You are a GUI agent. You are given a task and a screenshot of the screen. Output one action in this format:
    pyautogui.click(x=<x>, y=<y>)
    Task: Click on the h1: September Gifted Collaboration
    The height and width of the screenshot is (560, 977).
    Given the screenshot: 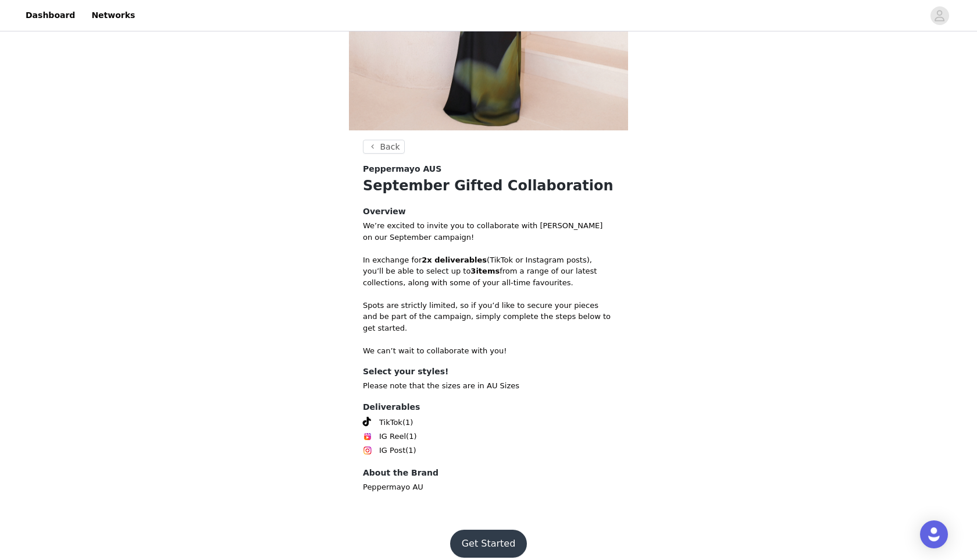 What is the action you would take?
    pyautogui.click(x=488, y=186)
    